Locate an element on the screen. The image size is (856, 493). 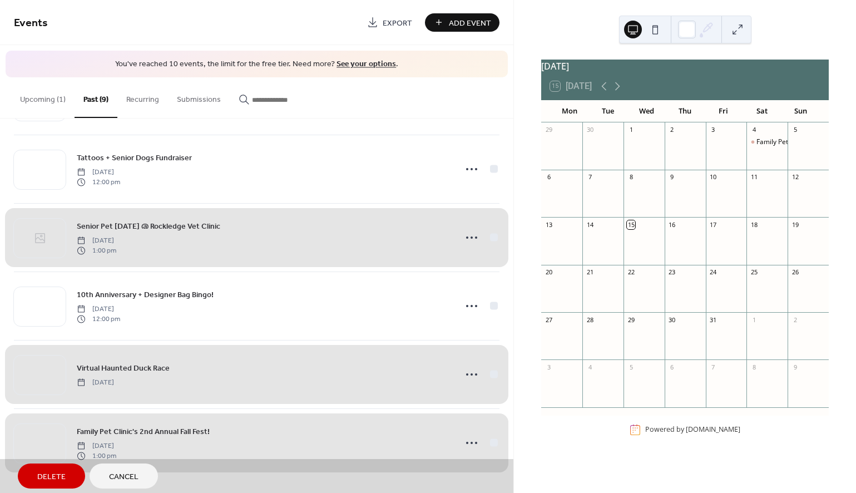
div: Fri is located at coordinates (723, 111).